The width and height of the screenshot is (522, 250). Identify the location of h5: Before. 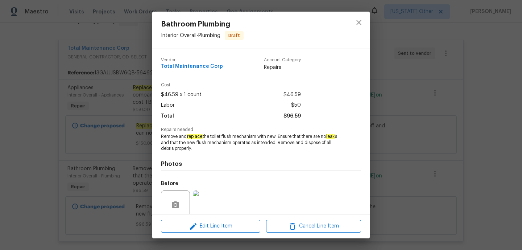
(170, 183).